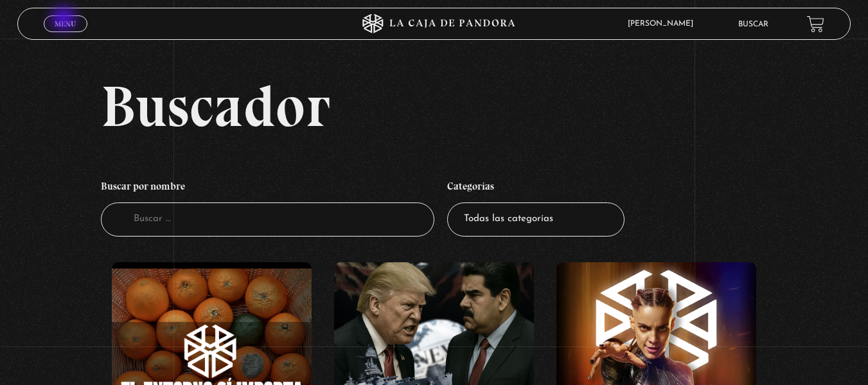 This screenshot has width=868, height=385. What do you see at coordinates (476, 106) in the screenshot?
I see `h2: Buscador` at bounding box center [476, 106].